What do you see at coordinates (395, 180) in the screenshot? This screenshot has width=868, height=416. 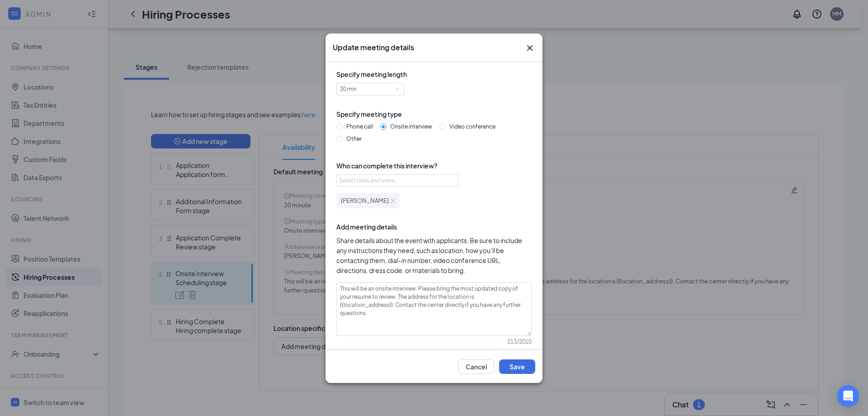 I see `div: Select roles and users` at bounding box center [395, 180].